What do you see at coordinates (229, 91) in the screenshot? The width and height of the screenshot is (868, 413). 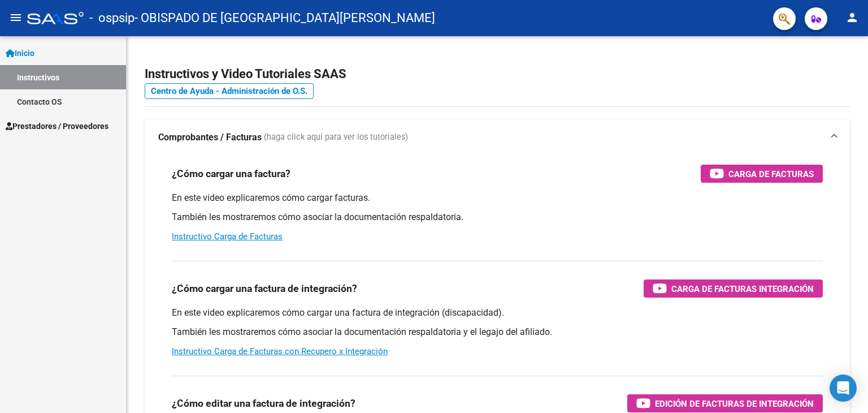 I see `a: Centro de Ayuda - Administración de O.S.` at bounding box center [229, 91].